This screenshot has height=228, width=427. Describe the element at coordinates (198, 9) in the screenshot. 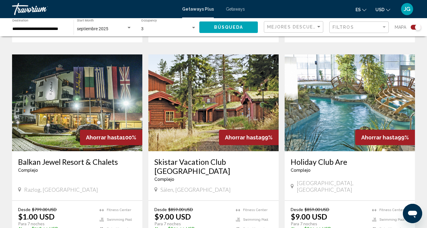

I see `span: Getaways Plus` at that location.